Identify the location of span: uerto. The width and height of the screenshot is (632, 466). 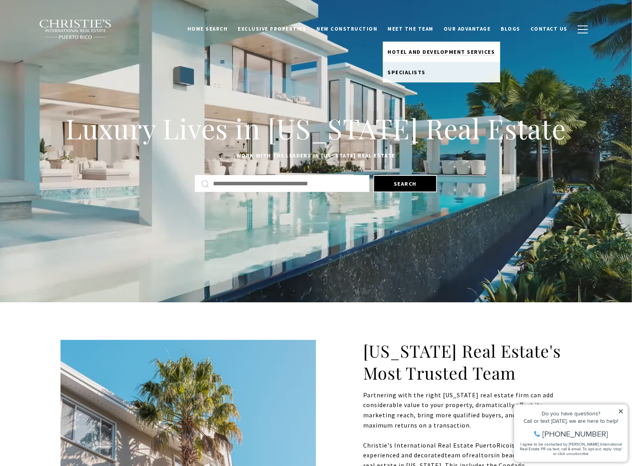
(488, 445).